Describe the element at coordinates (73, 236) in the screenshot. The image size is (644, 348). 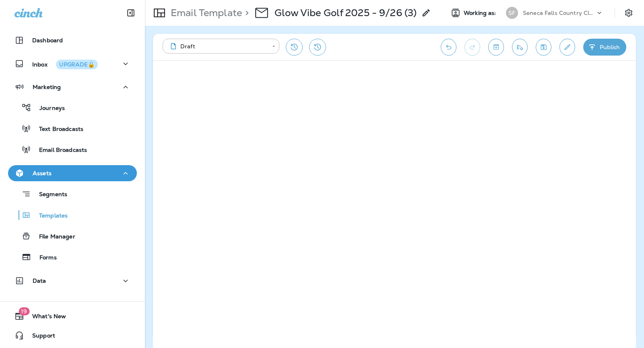
I see `button: File Manager` at that location.